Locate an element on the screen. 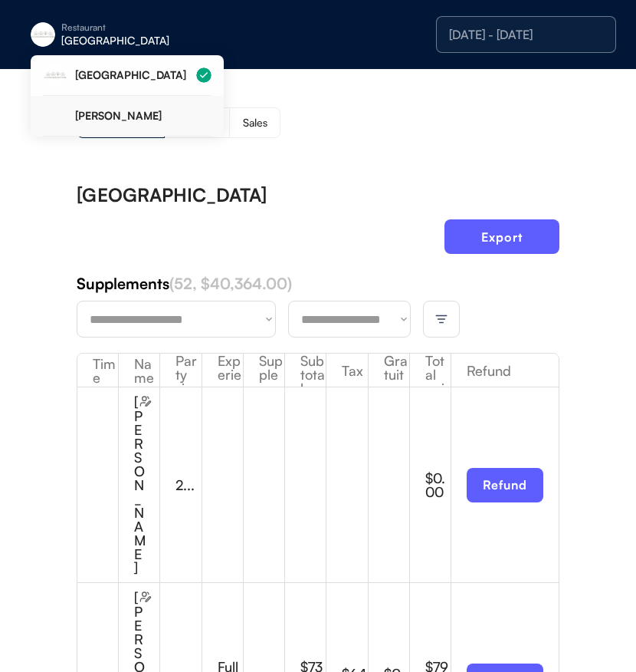  img: filter-lines.svg is located at coordinates (441, 319).